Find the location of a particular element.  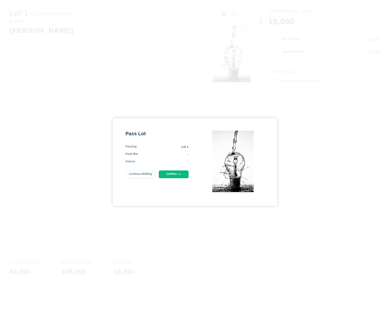

div: Lot 1 is located at coordinates (162, 147).